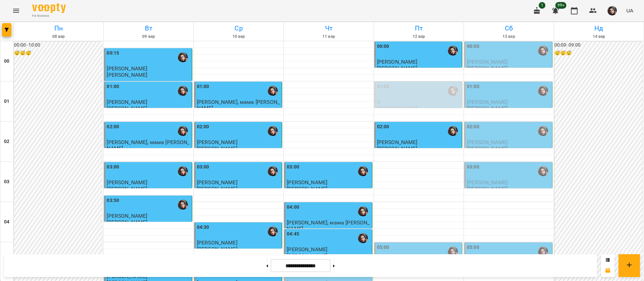 Image resolution: width=644 pixels, height=281 pixels. What do you see at coordinates (383, 248) in the screenshot?
I see `label: 05:00` at bounding box center [383, 248].